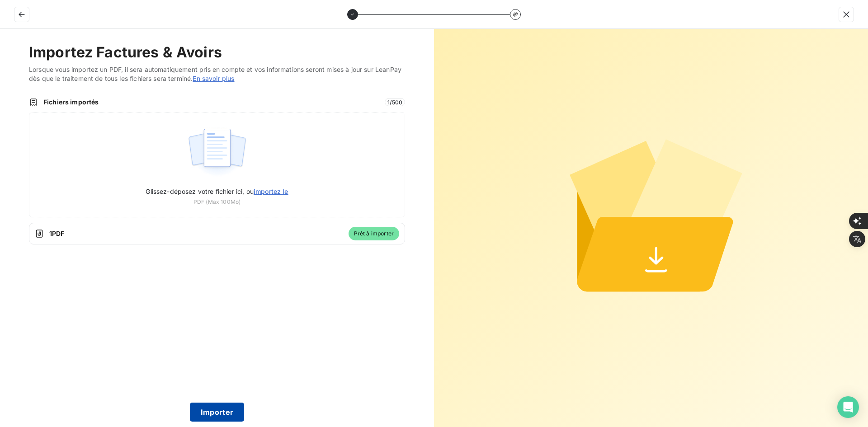  I want to click on span: 1 / 500, so click(395, 103).